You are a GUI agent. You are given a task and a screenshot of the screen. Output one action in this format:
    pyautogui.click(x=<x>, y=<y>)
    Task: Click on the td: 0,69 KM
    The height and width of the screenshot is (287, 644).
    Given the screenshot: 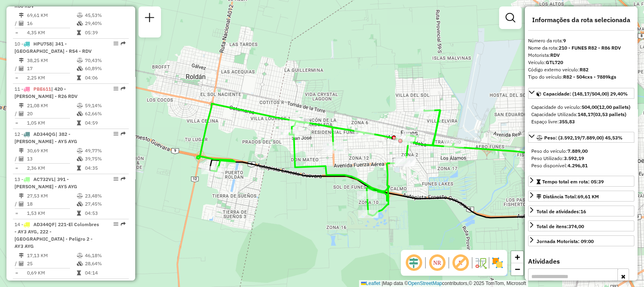 What is the action you would take?
    pyautogui.click(x=52, y=273)
    